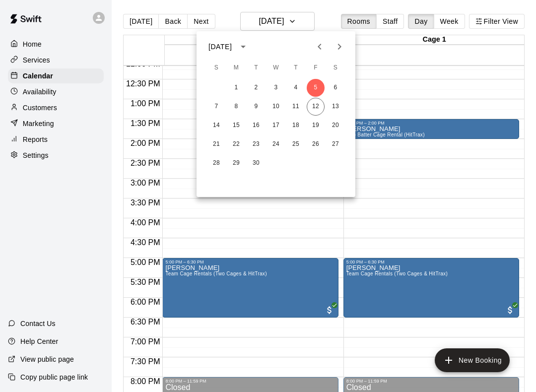  What do you see at coordinates (319, 47) in the screenshot?
I see `button: Previous month` at bounding box center [319, 47].